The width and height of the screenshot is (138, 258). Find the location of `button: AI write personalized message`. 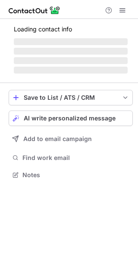

button: AI write personalized message is located at coordinates (71, 118).